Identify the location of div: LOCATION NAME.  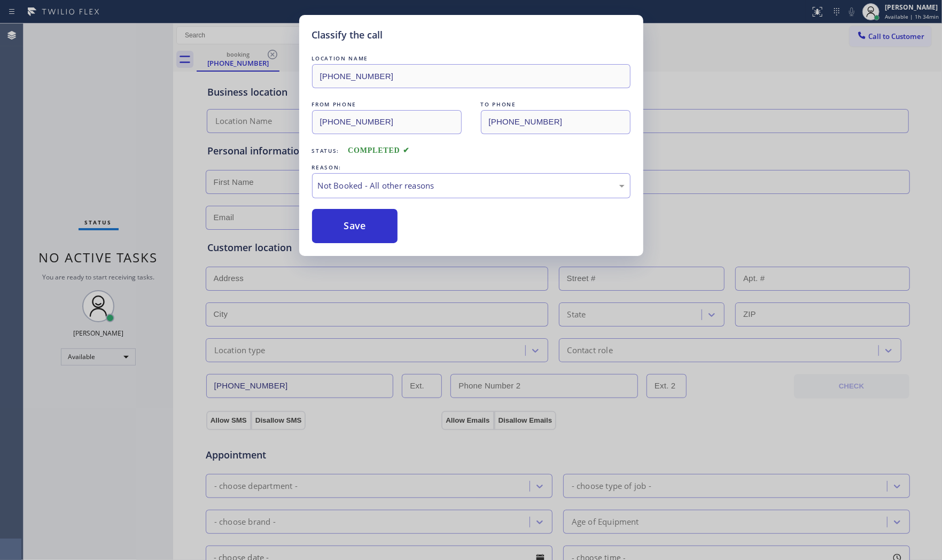
(471, 59).